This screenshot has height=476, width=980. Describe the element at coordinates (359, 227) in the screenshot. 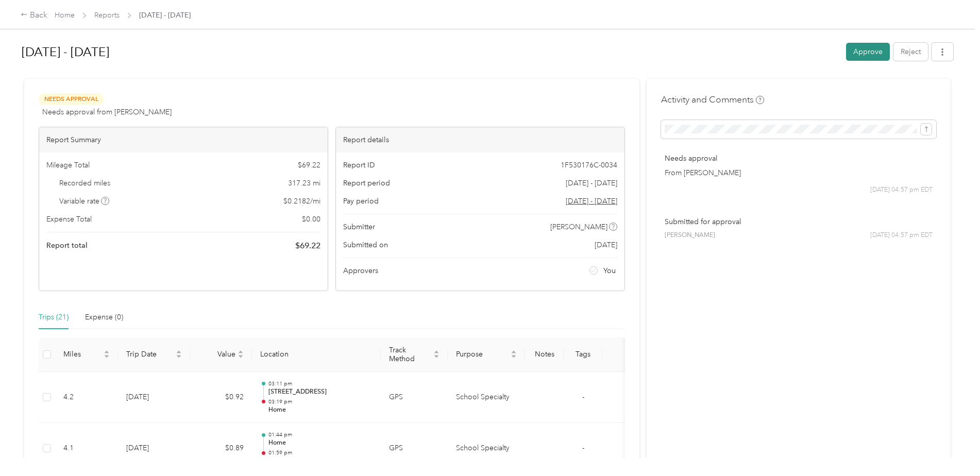

I see `span: Submitter` at that location.